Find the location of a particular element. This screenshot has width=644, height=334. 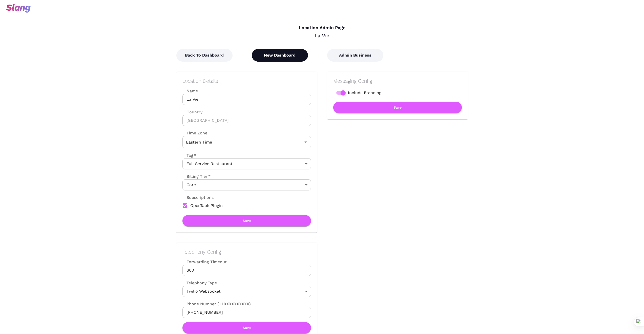

button: New Dashboard is located at coordinates (280, 55).